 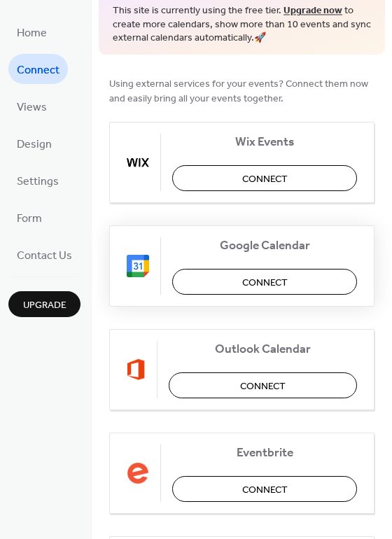 I want to click on a: Home, so click(x=32, y=32).